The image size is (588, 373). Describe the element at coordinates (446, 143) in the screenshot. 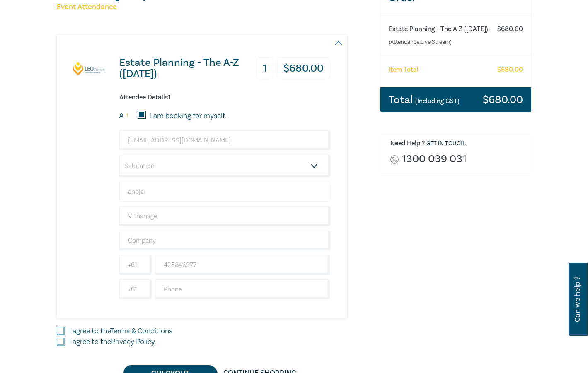

I see `a: Get in touch` at that location.